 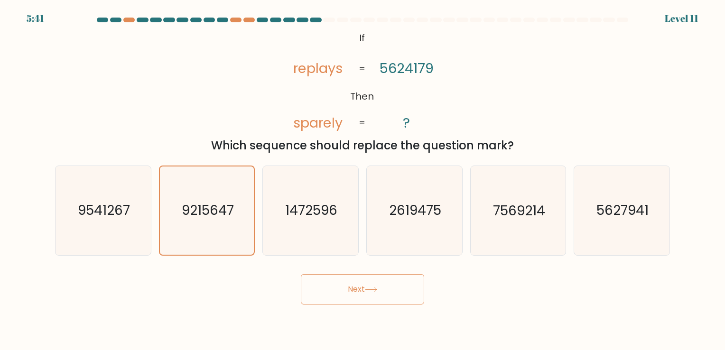 What do you see at coordinates (682, 19) in the screenshot?
I see `div: Level 11` at bounding box center [682, 19].